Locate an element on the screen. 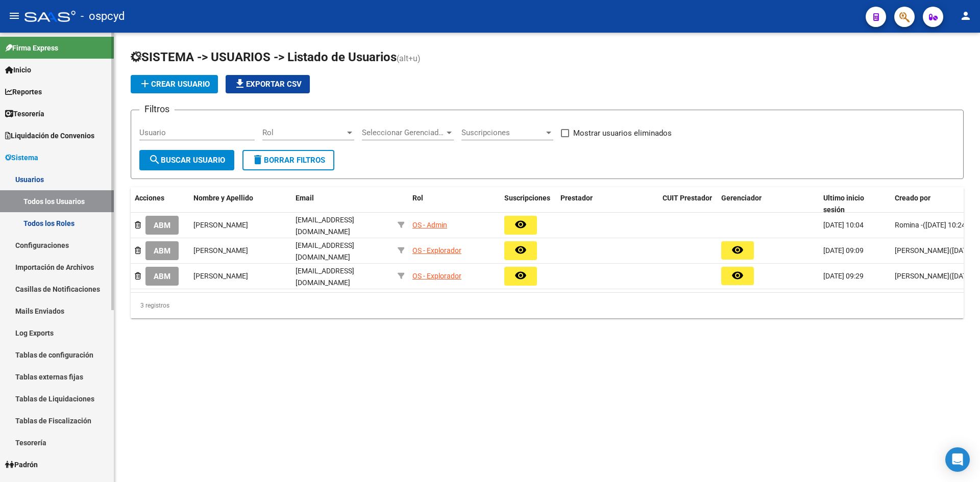 Image resolution: width=980 pixels, height=482 pixels. span: Gerenciador is located at coordinates (741, 198).